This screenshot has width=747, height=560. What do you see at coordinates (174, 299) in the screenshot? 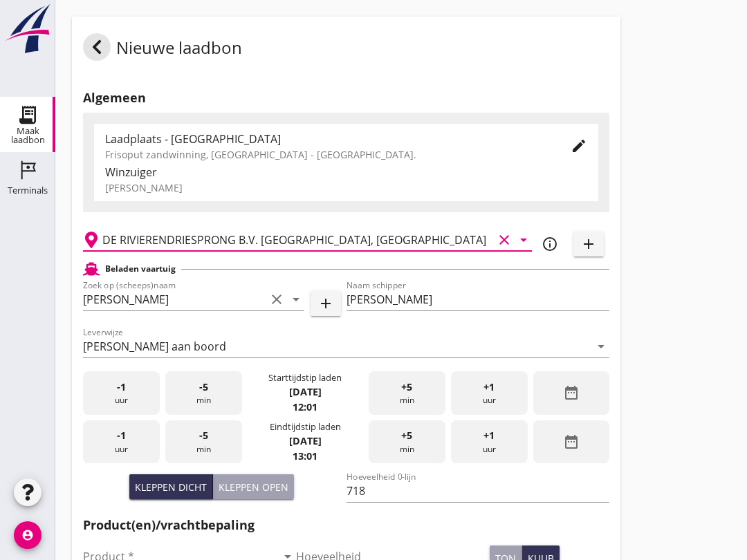
I see `input: Zoek op (scheeps)naam` at bounding box center [174, 299].